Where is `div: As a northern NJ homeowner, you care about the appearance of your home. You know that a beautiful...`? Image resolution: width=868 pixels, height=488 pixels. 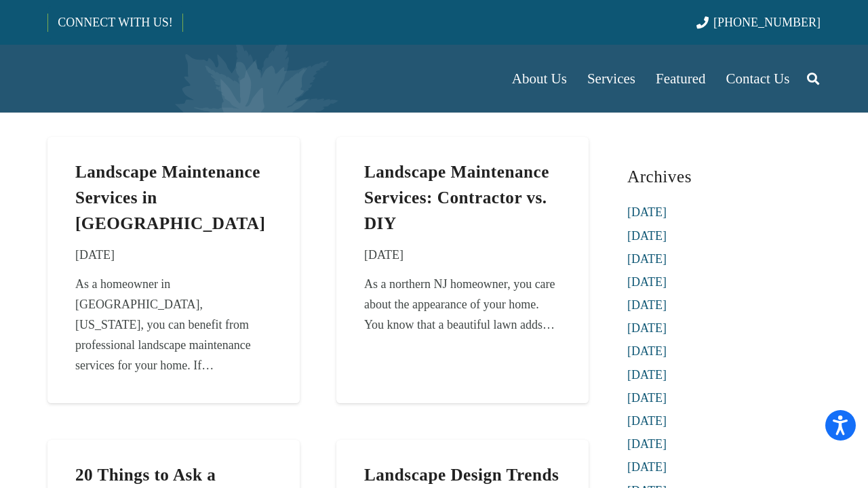 div: As a northern NJ homeowner, you care about the appearance of your home. You know that a beautiful... is located at coordinates (462, 305).